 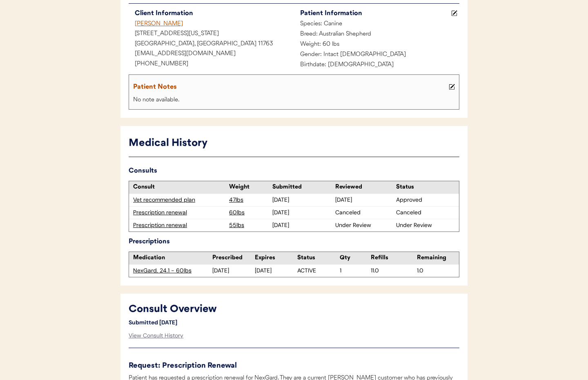 What do you see at coordinates (173, 271) in the screenshot?
I see `div: NexGard, 24.1 - 60lbs` at bounding box center [173, 271].